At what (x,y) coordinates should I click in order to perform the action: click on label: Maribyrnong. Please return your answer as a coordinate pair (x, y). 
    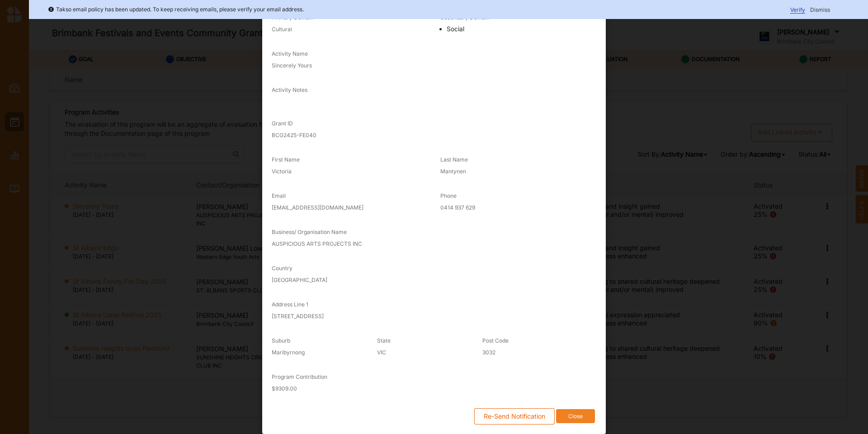
    Looking at the image, I should click on (288, 352).